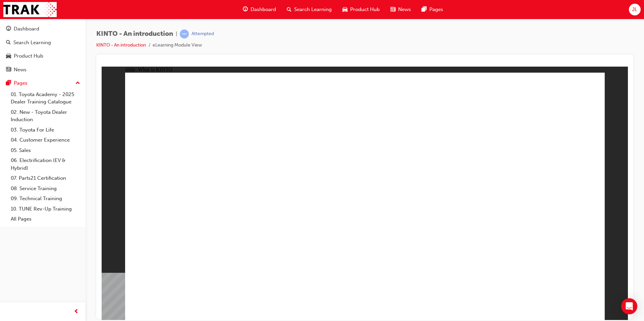  What do you see at coordinates (313, 9) in the screenshot?
I see `span: Search Learning` at bounding box center [313, 9].